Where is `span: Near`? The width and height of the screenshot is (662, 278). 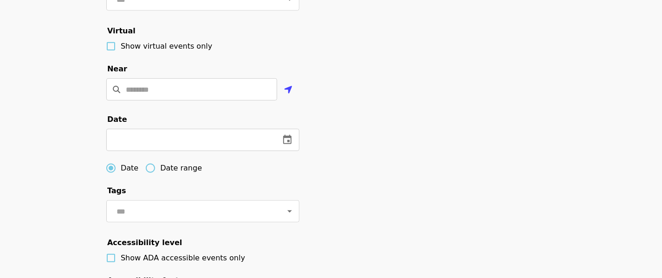
span: Near is located at coordinates (117, 69).